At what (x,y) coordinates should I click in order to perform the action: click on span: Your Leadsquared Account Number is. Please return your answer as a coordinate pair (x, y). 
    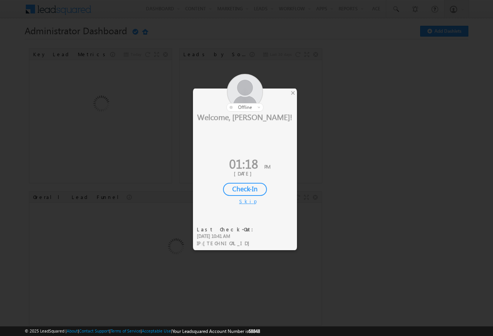
    Looking at the image, I should click on (216, 331).